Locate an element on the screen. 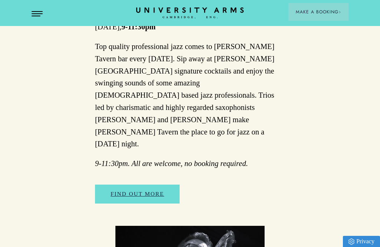  a: Privacy is located at coordinates (361, 241).